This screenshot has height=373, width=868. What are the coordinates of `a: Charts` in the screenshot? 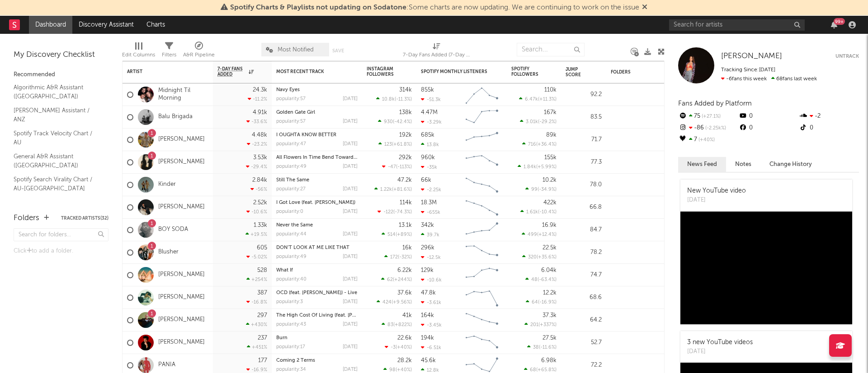 It's located at (156, 25).